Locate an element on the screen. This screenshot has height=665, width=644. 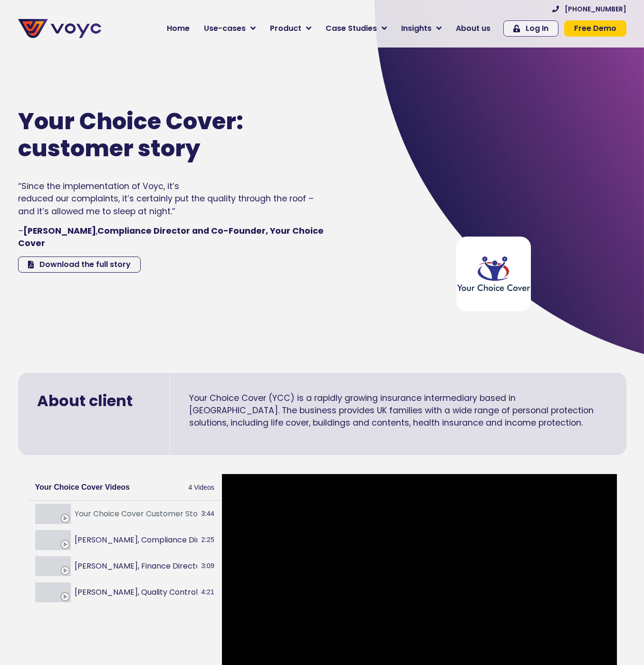
a: Free Demo is located at coordinates (595, 28).